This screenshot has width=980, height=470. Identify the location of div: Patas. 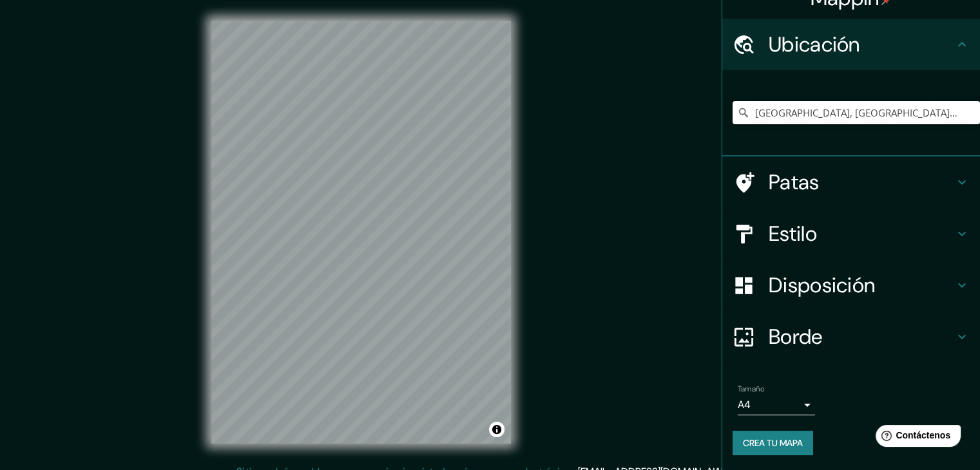
(851, 182).